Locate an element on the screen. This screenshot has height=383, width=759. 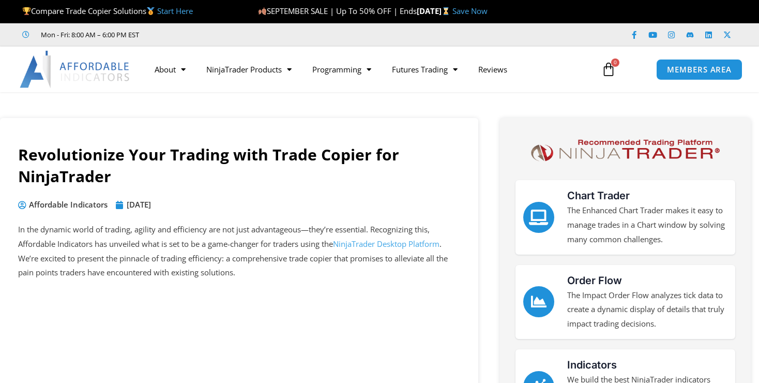
span: Mon - Fri: 8:00 AM – 6:00 PM EST is located at coordinates (88, 35).